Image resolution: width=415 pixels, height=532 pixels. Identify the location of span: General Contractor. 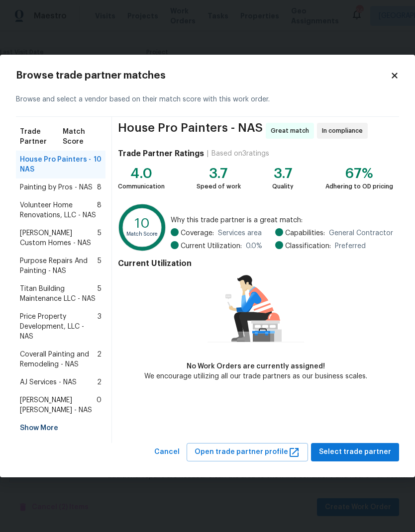
(361, 233).